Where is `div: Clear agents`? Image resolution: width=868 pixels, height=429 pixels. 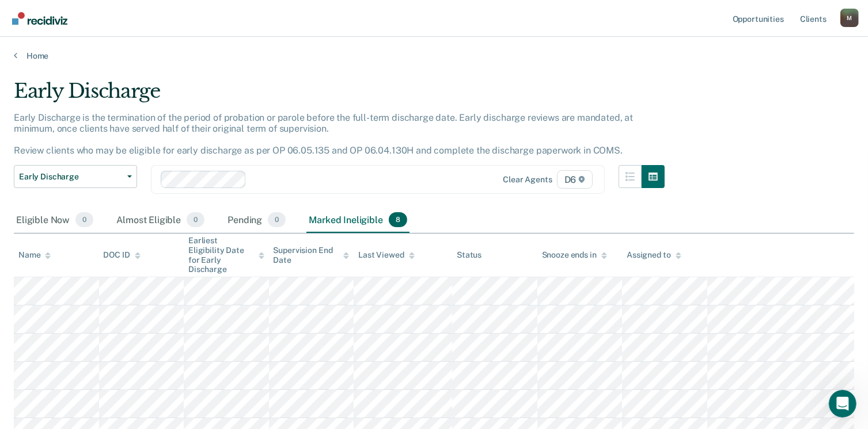 div: Clear agents is located at coordinates (527, 180).